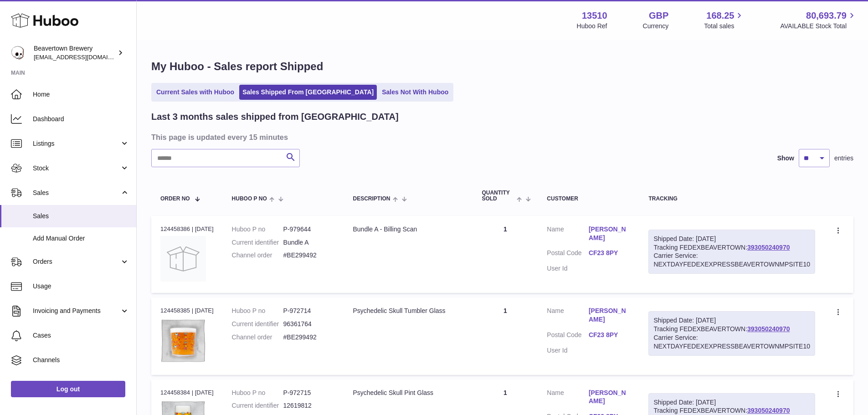  Describe the element at coordinates (308, 229) in the screenshot. I see `dd: P-979644` at that location.